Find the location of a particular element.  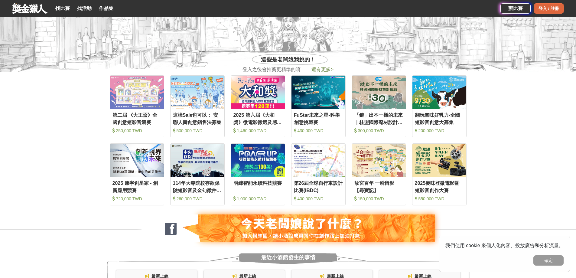

div: 2025 第六屆《大和獎》微電影徵選及感人實事分享 is located at coordinates (258, 118).